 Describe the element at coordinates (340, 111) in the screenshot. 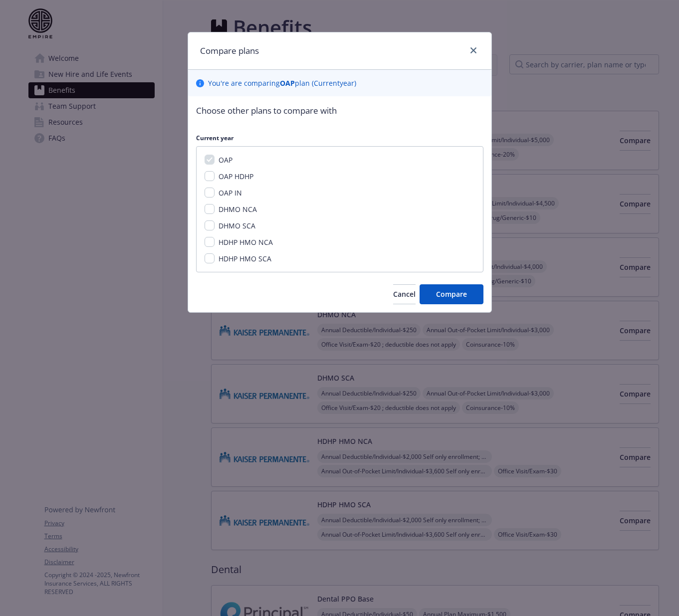

I see `p: Choose other plans to compare with` at that location.